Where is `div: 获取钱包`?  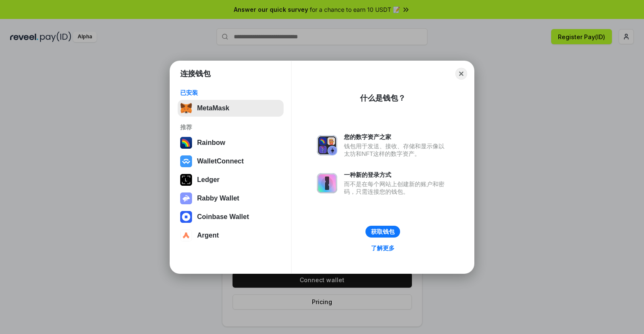 div: 获取钱包 is located at coordinates (383, 232).